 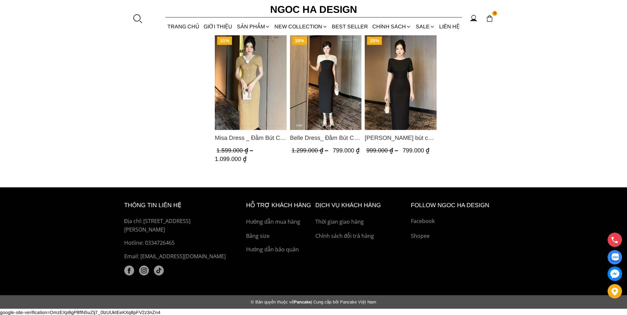 What do you see at coordinates (301, 26) in the screenshot?
I see `a: NEW COLLECTION` at bounding box center [301, 26].